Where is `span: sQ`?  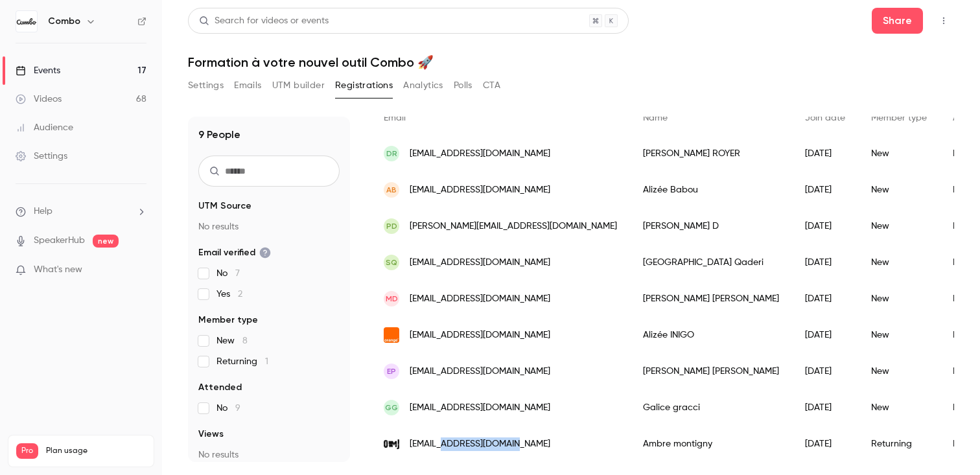 span: sQ is located at coordinates (392, 263).